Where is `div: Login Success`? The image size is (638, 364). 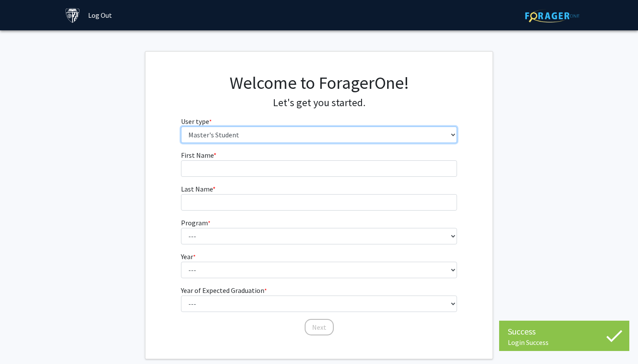
div: Login Success is located at coordinates (564, 343).